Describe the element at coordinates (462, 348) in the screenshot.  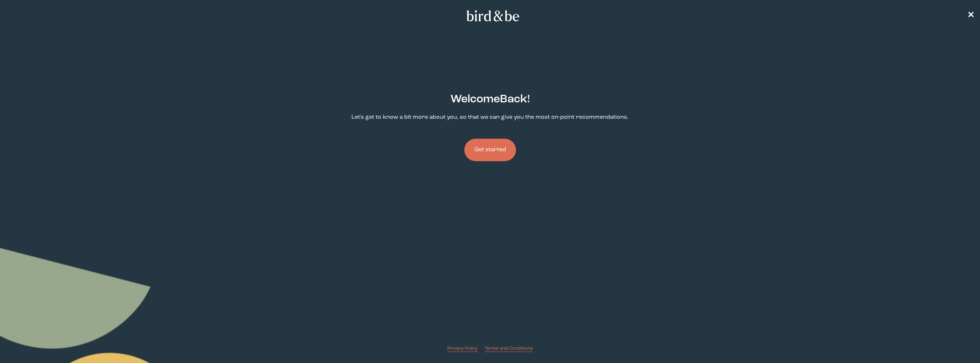
I see `span: Privacy Policy` at that location.